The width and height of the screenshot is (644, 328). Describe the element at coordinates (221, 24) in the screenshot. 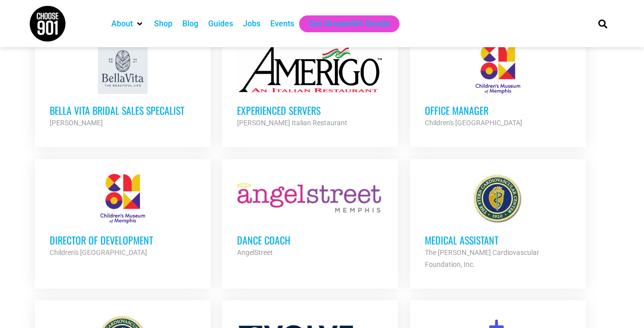

I see `div: Guides` at that location.